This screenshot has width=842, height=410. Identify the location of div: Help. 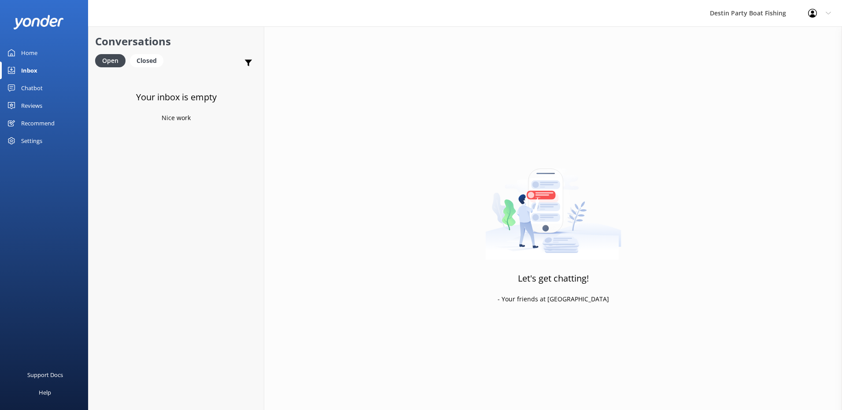
(45, 393).